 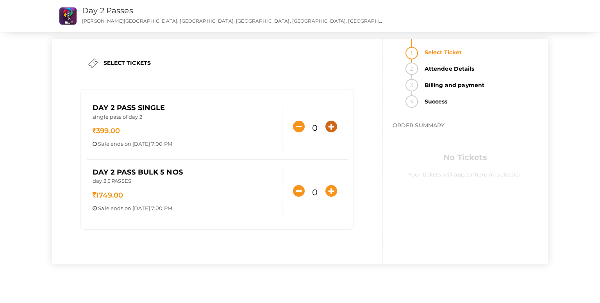 I want to click on span: Day 2 Pass Single, so click(x=128, y=108).